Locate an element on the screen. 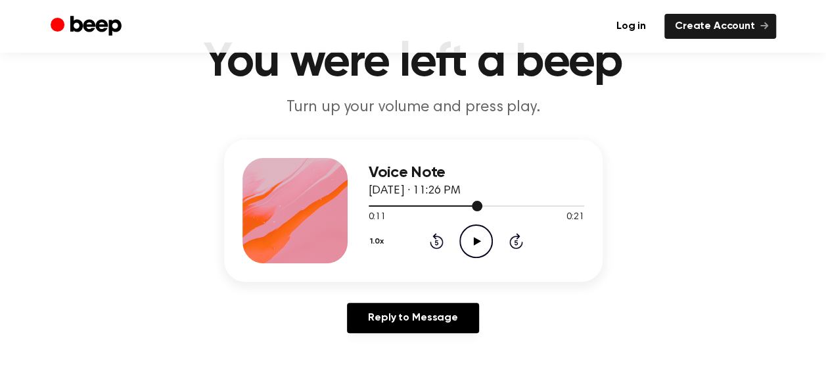 The width and height of the screenshot is (826, 391). p: Turn up your volume and press play. is located at coordinates (414, 107).